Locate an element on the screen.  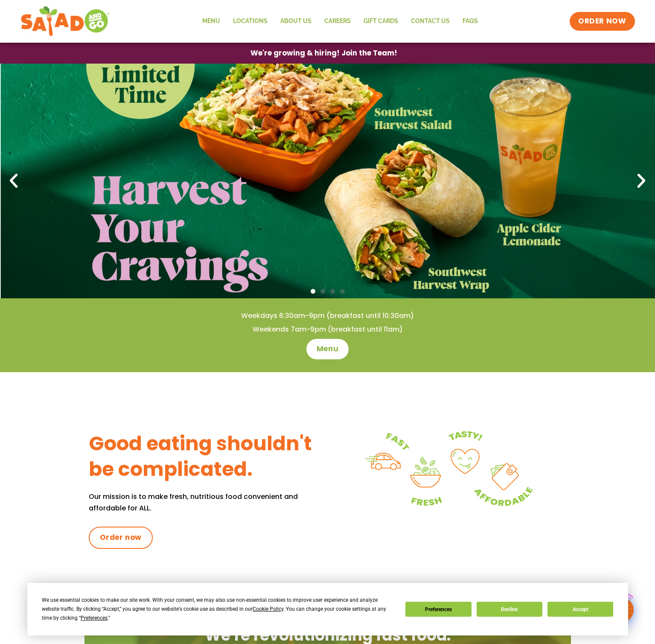
a: About Us is located at coordinates (296, 21).